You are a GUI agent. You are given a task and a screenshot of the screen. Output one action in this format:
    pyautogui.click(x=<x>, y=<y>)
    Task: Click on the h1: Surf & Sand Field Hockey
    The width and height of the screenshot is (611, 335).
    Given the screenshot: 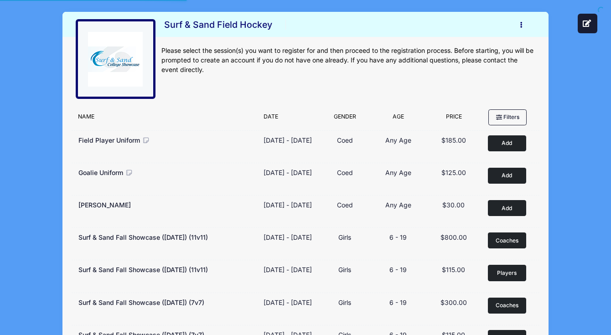 What is the action you would take?
    pyautogui.click(x=218, y=25)
    